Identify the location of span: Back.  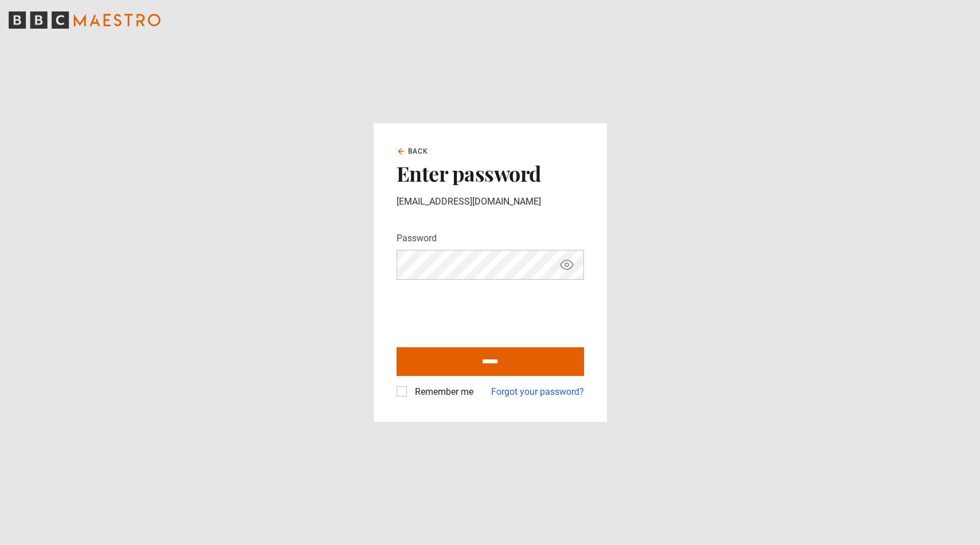
(418, 151).